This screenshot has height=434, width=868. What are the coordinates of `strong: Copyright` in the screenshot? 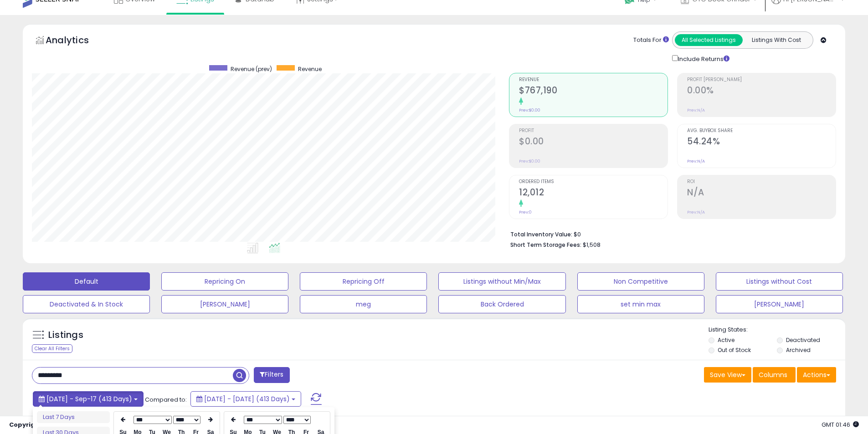 It's located at (26, 424).